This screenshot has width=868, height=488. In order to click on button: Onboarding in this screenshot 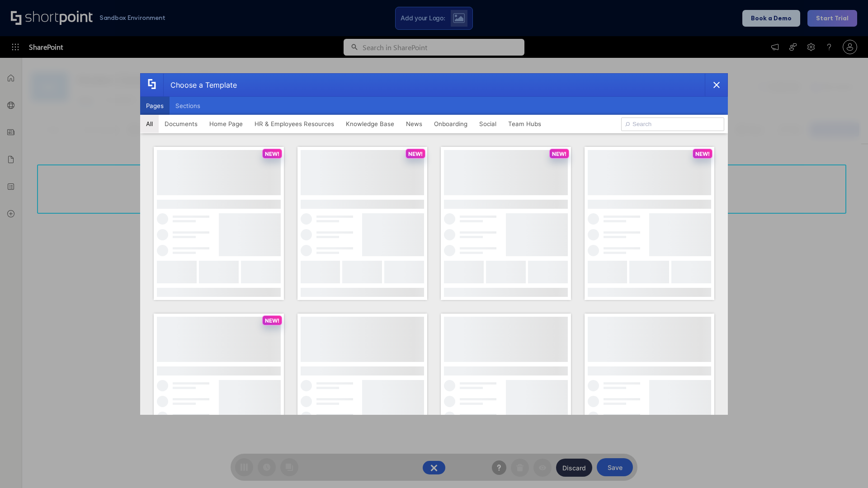, I will do `click(451, 124)`.